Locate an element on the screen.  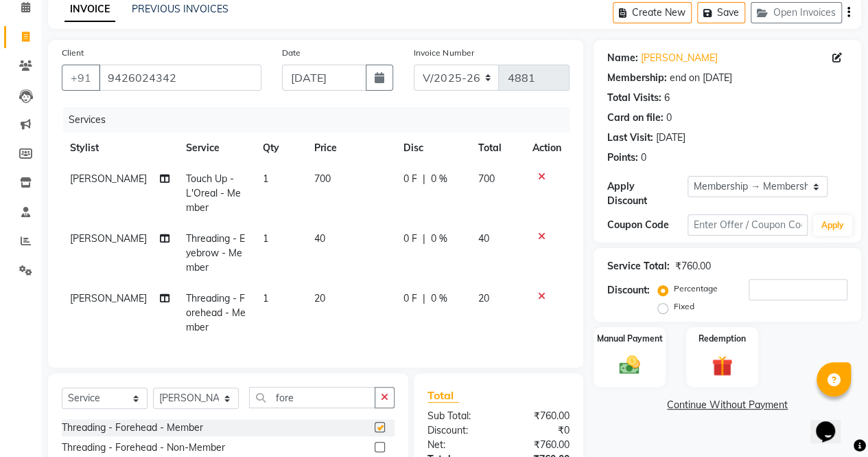
div: Points: is located at coordinates (622, 158).